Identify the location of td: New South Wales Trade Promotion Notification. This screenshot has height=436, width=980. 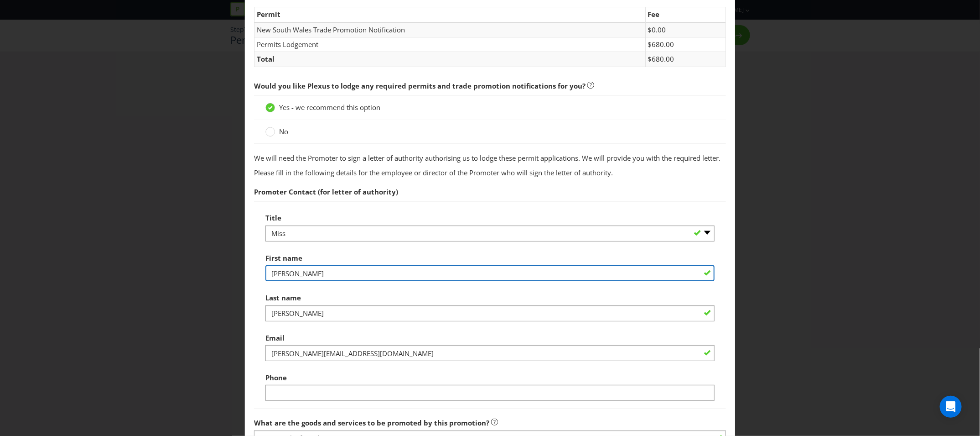
(450, 29).